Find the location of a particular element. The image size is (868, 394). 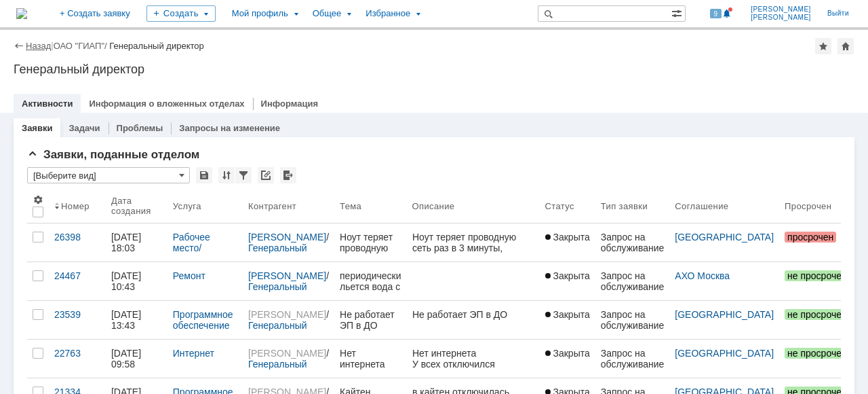

a: Не работает ЭП в ДО is located at coordinates (370, 320).